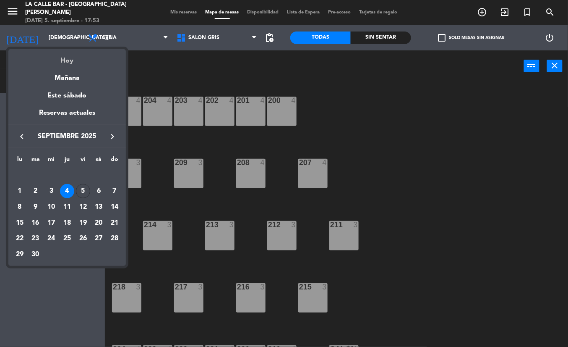 The height and width of the screenshot is (347, 568). What do you see at coordinates (83, 207) in the screenshot?
I see `div: 12` at bounding box center [83, 207].